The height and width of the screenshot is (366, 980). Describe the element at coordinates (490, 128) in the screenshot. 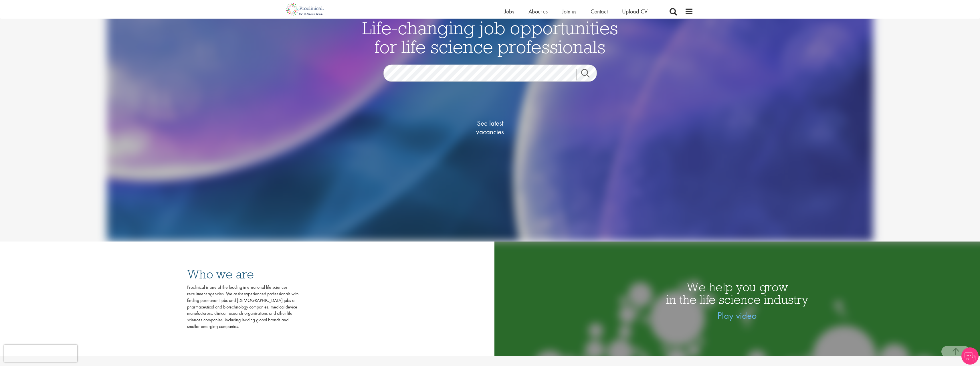

I see `span: See latest vacancies` at that location.